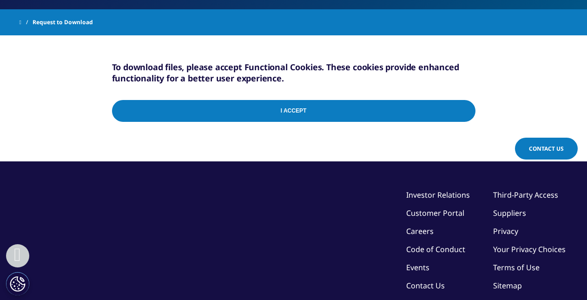 This screenshot has height=300, width=587. Describe the element at coordinates (546, 148) in the screenshot. I see `span: Contact Us` at that location.